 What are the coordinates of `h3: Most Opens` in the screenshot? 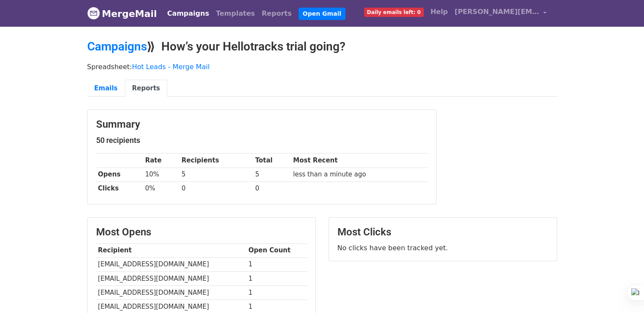 It's located at (202, 232).